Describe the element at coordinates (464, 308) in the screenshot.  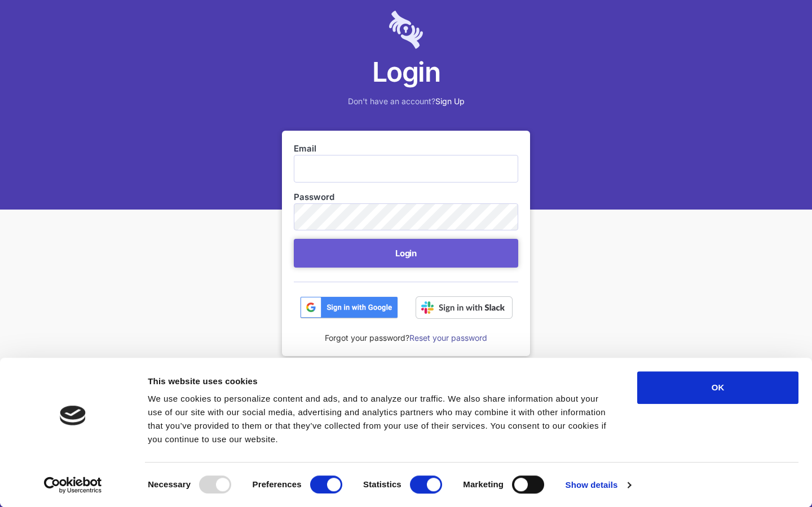
I see `img: Sign in with Slack` at that location.